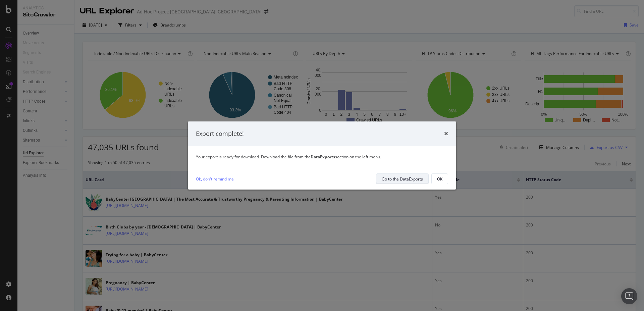 This screenshot has width=644, height=311. What do you see at coordinates (440, 178) in the screenshot?
I see `div: OK` at bounding box center [440, 178].